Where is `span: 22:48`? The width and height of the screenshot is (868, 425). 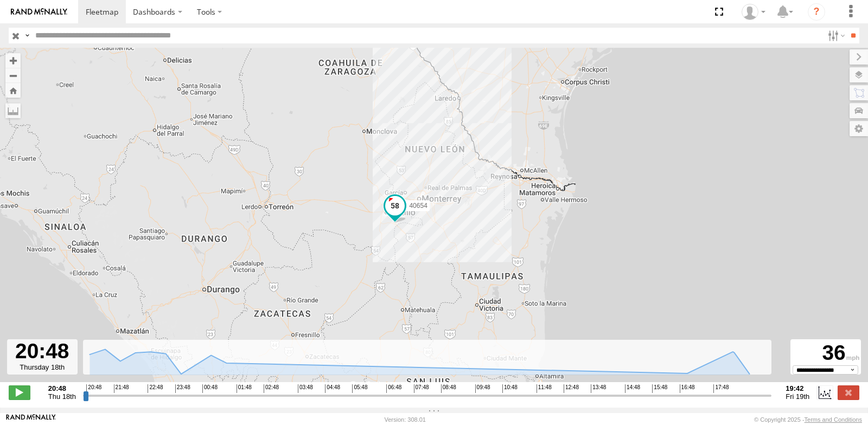
span: 22:48 is located at coordinates (155, 388).